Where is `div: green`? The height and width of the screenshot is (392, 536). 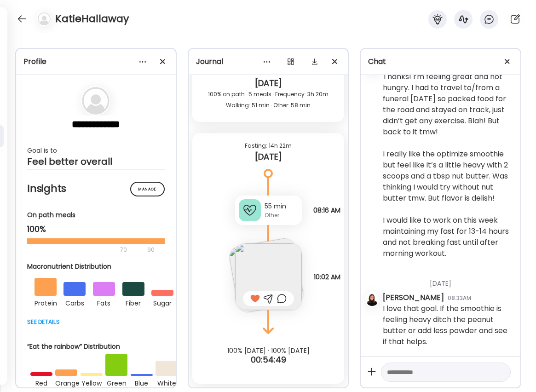 div: green is located at coordinates (116, 383).